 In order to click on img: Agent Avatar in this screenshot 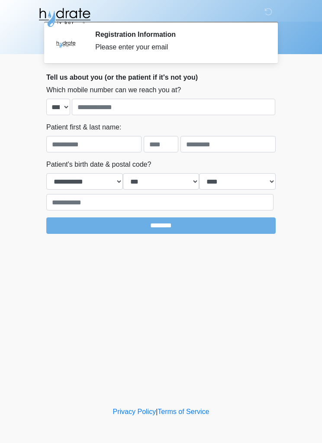, I will do `click(66, 43)`.